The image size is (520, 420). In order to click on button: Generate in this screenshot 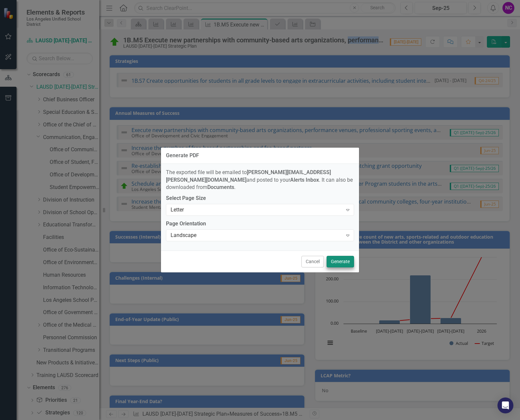, I will do `click(340, 261)`.